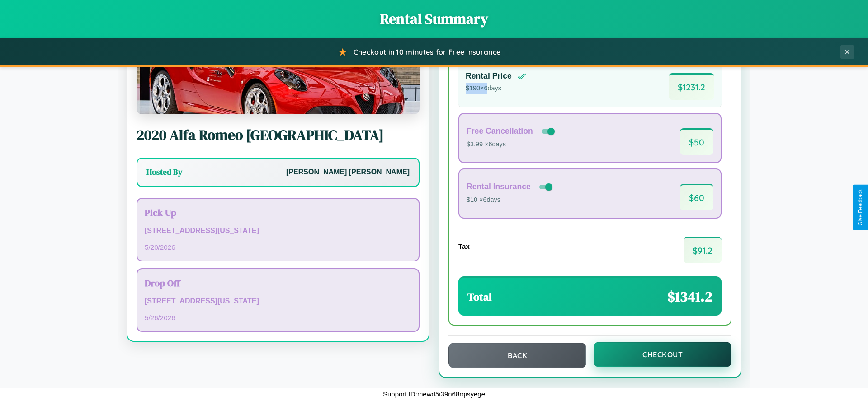 The image size is (868, 415). What do you see at coordinates (703, 250) in the screenshot?
I see `span: $ 91.2` at bounding box center [703, 250].